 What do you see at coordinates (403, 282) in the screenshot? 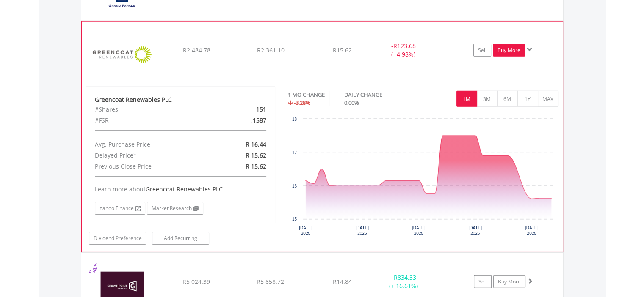
I see `div: + (+ 16.61%)` at bounding box center [403, 282].